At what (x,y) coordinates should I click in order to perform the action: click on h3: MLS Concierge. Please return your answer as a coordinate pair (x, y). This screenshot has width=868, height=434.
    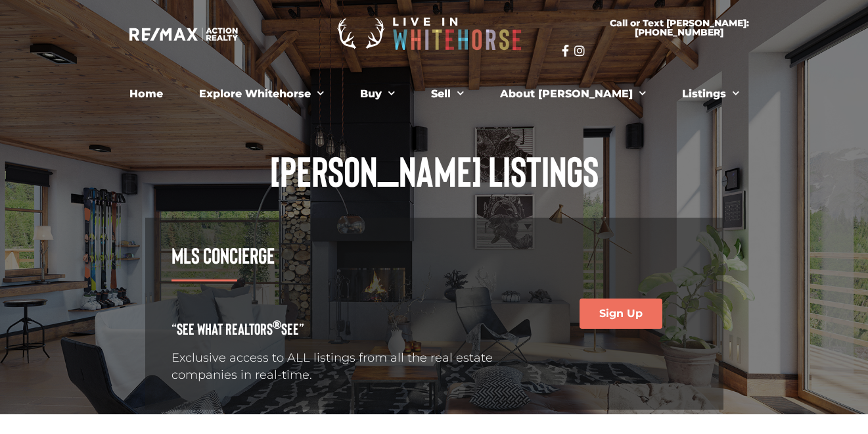
    Looking at the image, I should click on (352, 255).